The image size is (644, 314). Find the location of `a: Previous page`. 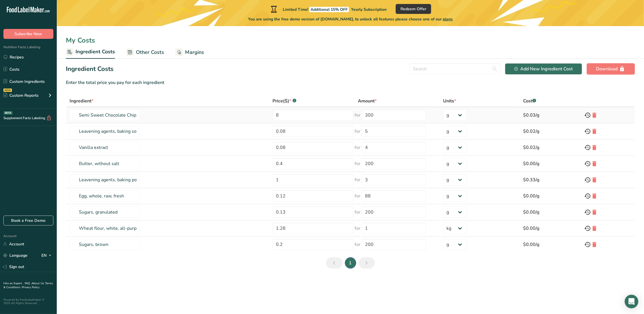

a: Previous page is located at coordinates (334, 263).